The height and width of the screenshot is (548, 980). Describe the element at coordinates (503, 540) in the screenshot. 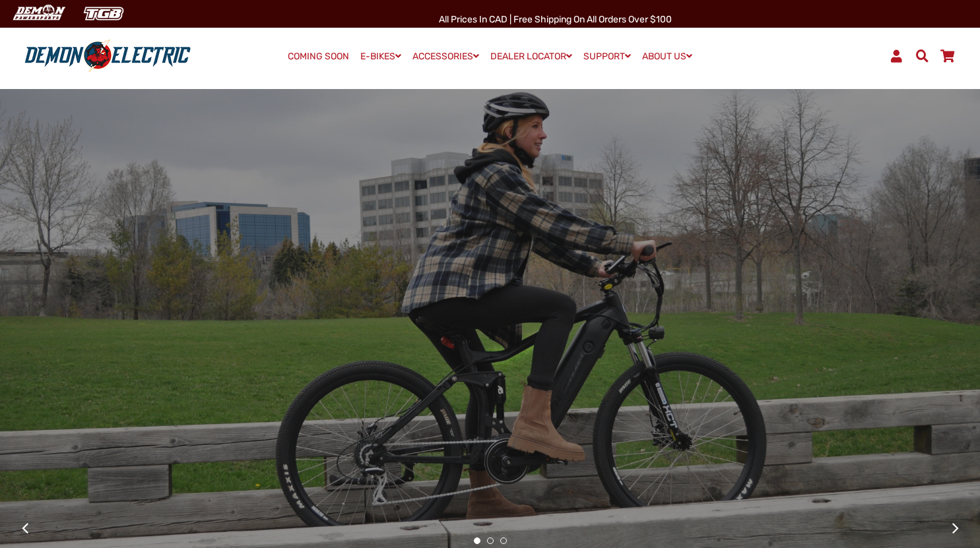

I see `button: 3 of 3` at that location.